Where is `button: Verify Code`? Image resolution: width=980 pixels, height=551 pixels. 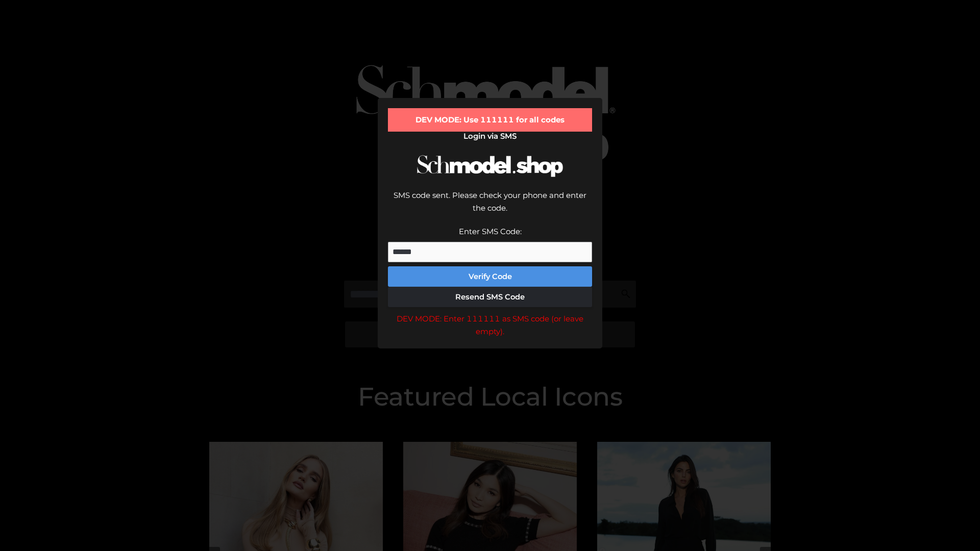 button: Verify Code is located at coordinates (490, 277).